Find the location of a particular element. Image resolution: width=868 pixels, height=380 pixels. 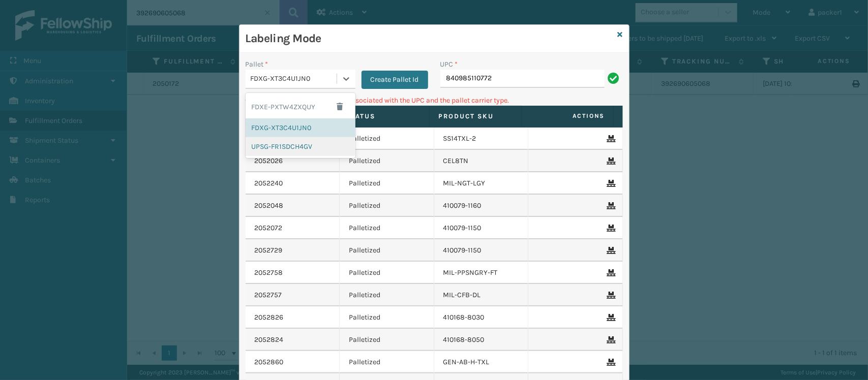

a: 2052026 is located at coordinates (269, 161).